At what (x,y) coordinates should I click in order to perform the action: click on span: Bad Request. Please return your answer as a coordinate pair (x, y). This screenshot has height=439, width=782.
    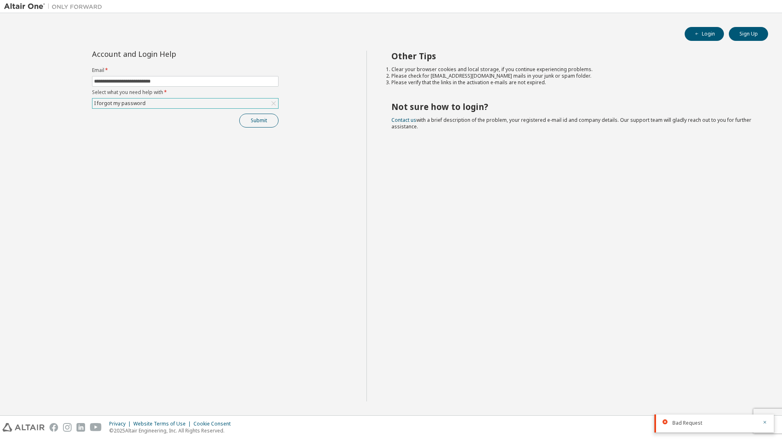
    Looking at the image, I should click on (687, 423).